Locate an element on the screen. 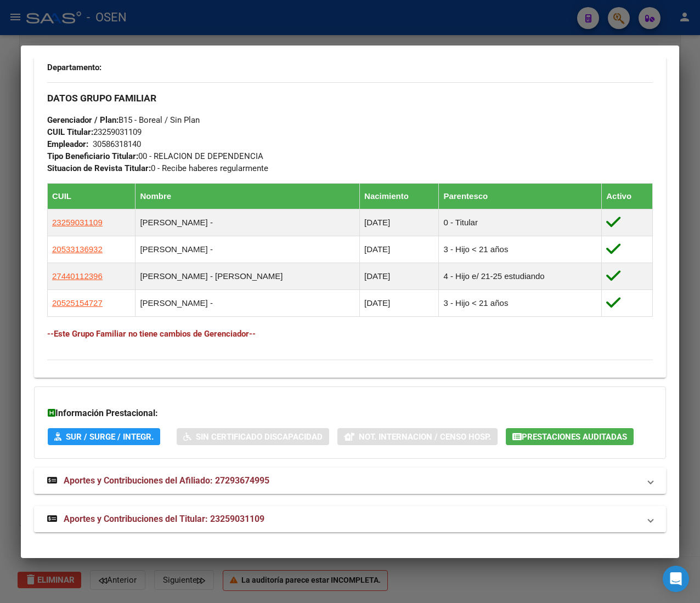  strong: Piso: is located at coordinates (57, 55).